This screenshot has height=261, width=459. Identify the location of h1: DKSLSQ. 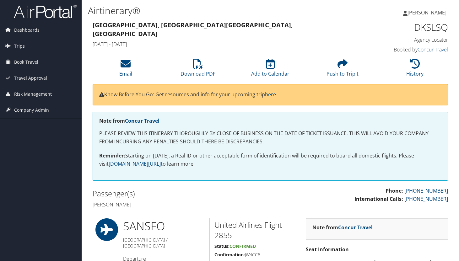
(407, 27).